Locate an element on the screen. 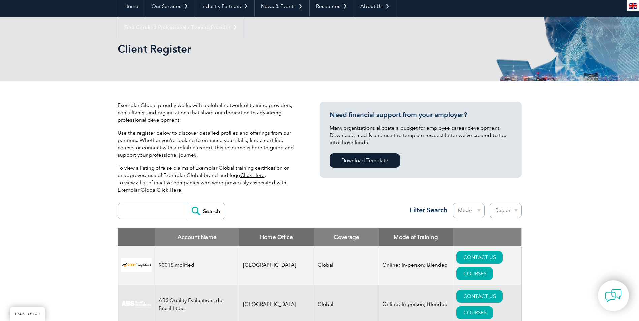 The image size is (639, 321). h3: Need financial support from your employer? is located at coordinates (421, 115).